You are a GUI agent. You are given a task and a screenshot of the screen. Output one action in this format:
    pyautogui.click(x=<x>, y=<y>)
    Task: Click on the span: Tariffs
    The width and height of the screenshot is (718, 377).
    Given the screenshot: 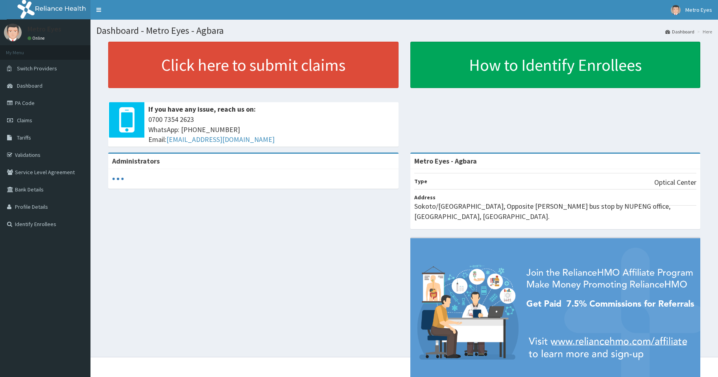 What is the action you would take?
    pyautogui.click(x=24, y=138)
    